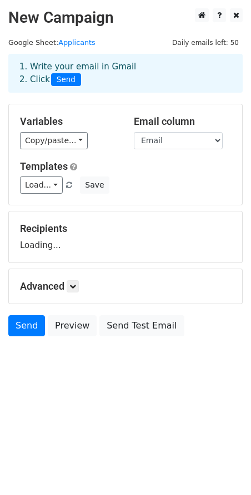  I want to click on a: Applicants, so click(77, 42).